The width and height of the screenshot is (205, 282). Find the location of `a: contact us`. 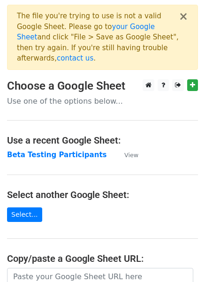

a: contact us is located at coordinates (75, 58).